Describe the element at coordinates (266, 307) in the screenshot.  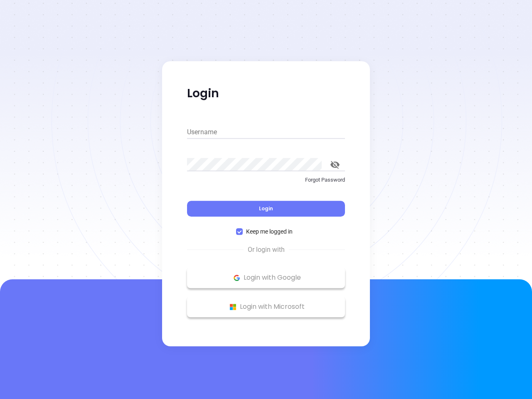
I see `button: Microsoft Logo Login with Microsoft` at that location.